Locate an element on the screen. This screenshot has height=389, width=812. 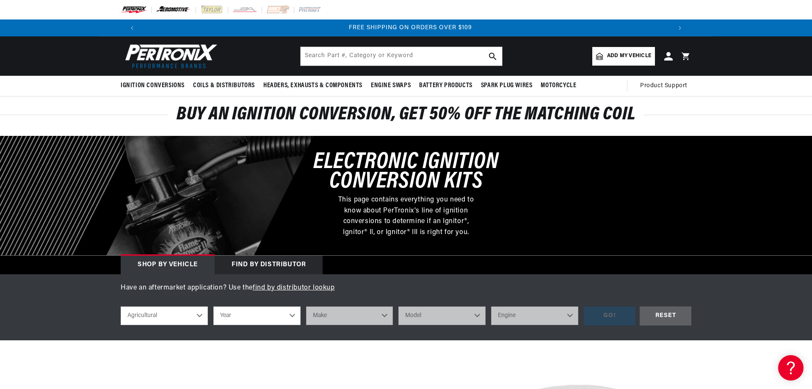
div: RESET is located at coordinates (665, 316).